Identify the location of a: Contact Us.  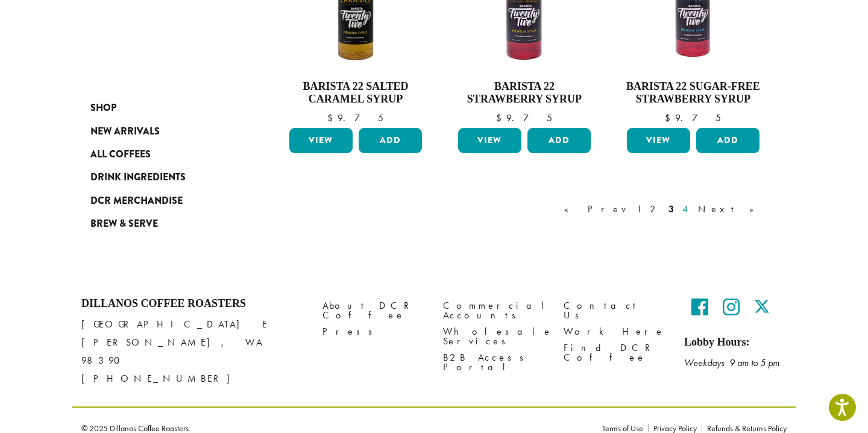
(615, 310).